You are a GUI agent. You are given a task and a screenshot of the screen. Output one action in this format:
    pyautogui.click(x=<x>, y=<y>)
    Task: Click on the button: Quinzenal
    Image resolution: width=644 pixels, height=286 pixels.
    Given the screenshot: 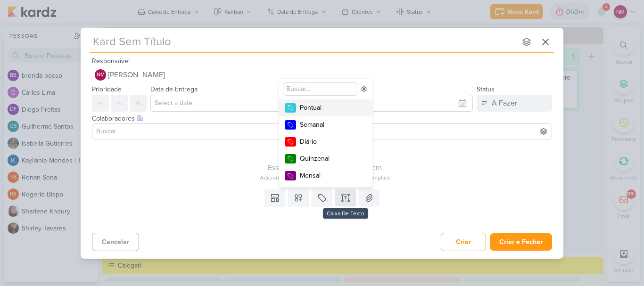 What is the action you would take?
    pyautogui.click(x=326, y=159)
    